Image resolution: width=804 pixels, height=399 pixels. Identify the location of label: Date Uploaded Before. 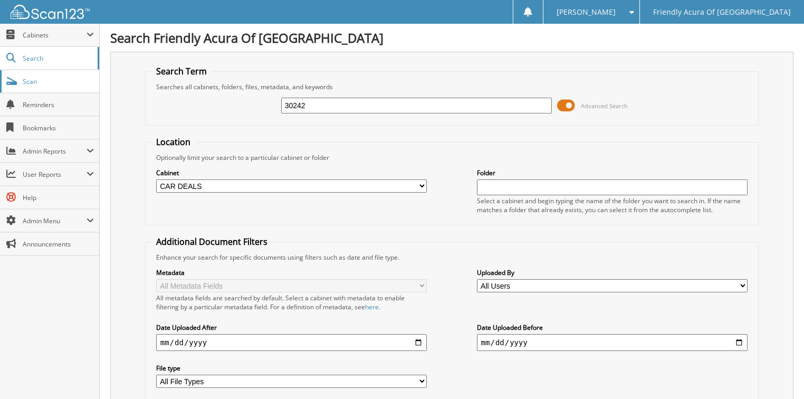
(613, 327).